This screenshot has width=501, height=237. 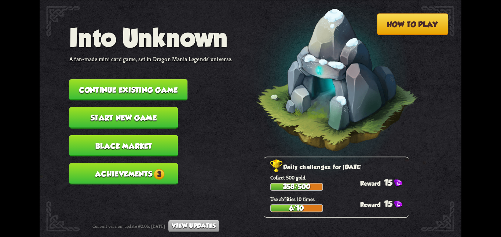 I want to click on button: Achievements3, so click(x=124, y=174).